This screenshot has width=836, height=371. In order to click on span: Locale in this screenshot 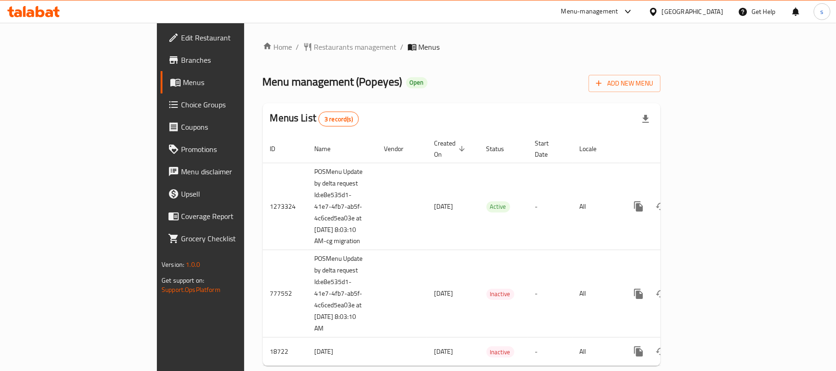, I will do `click(595, 149)`.